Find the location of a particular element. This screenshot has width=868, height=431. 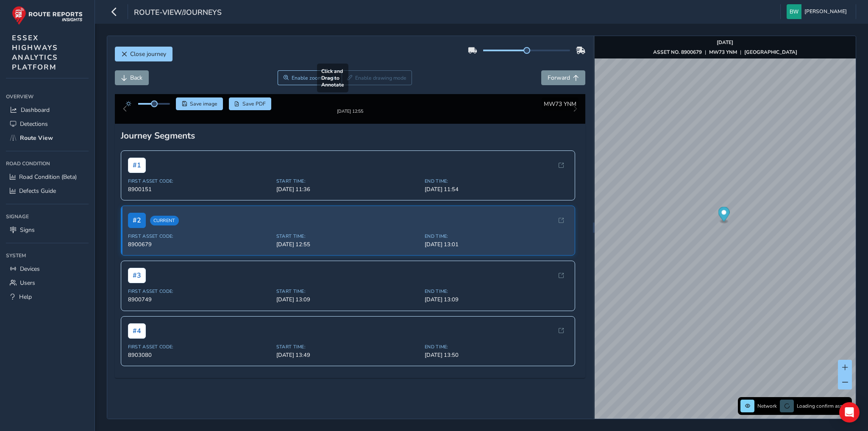

button: Forward is located at coordinates (563, 78).